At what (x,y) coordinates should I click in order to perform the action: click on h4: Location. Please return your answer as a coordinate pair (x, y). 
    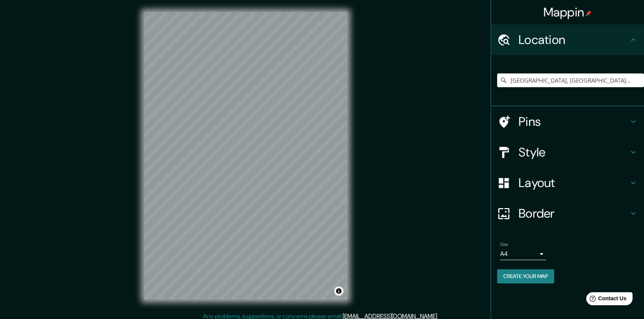
    Looking at the image, I should click on (573, 40).